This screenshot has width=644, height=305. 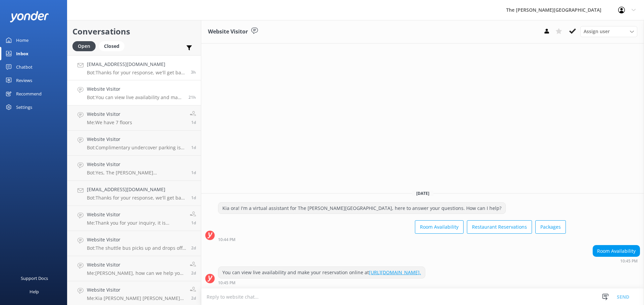 What do you see at coordinates (194, 148) in the screenshot?
I see `span: 07:31pm 16-Aug-2025 (UTC +12:00) Pacific/Auckland` at bounding box center [194, 148].